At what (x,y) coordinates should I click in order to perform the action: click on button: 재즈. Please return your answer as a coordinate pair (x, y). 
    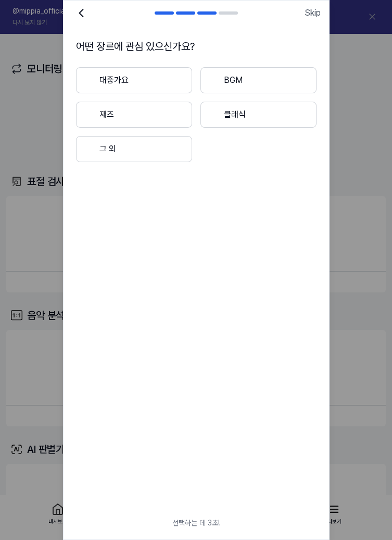
    Looking at the image, I should click on (134, 115).